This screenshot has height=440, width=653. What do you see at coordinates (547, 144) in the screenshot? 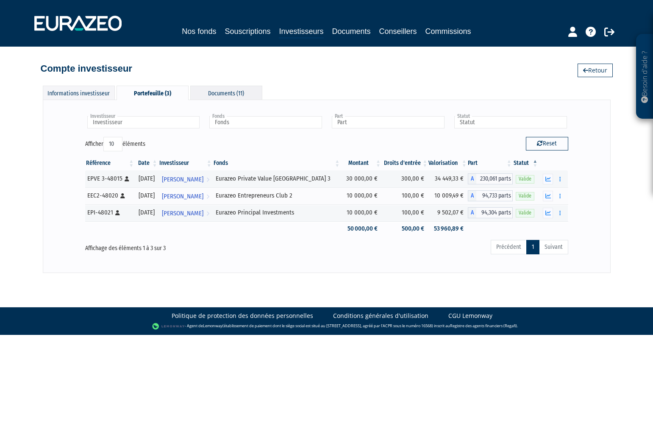
I see `button: Reset` at bounding box center [547, 144].